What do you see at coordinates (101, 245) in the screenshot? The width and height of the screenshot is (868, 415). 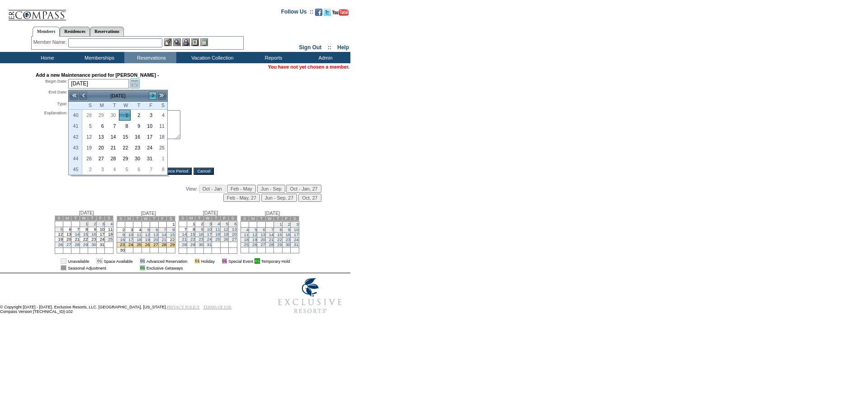 I see `td: 31` at bounding box center [101, 245].